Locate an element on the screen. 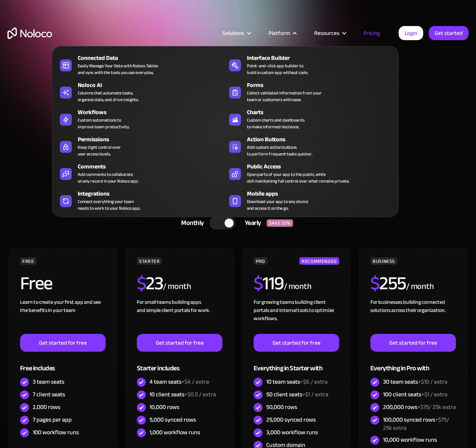 The width and height of the screenshot is (476, 448). div: 200,000 rows is located at coordinates (420, 407).